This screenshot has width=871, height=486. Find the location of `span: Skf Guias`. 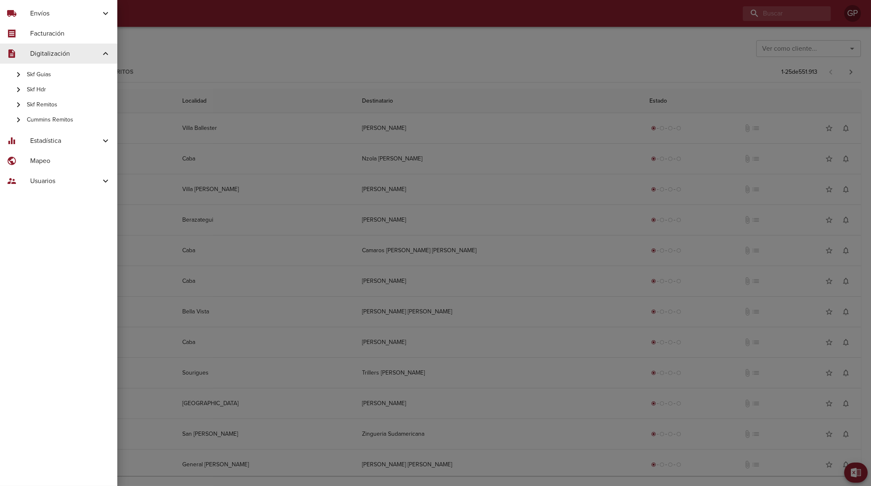

span: Skf Guias is located at coordinates (69, 75).